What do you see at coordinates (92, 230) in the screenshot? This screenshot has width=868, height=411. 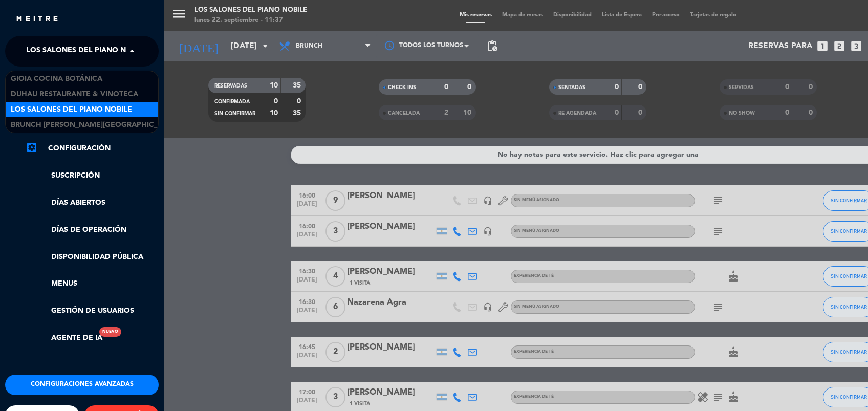 I see `a: Días de Operación` at bounding box center [92, 230].